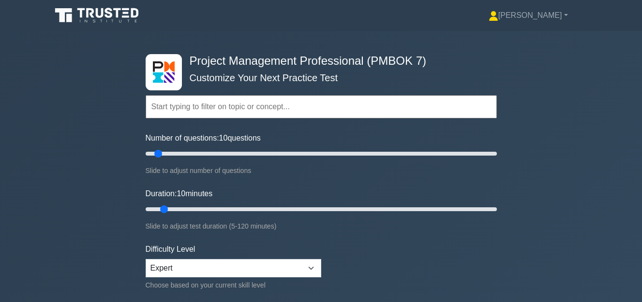 This screenshot has height=302, width=642. What do you see at coordinates (321, 107) in the screenshot?
I see `input: Start typing to filter on topic or concept...` at bounding box center [321, 107].